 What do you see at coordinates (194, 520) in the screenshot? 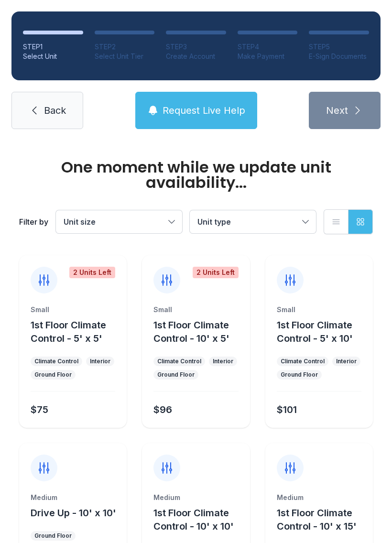
I see `span: 1st Floor Climate Control - 10' x 10'` at bounding box center [194, 520].